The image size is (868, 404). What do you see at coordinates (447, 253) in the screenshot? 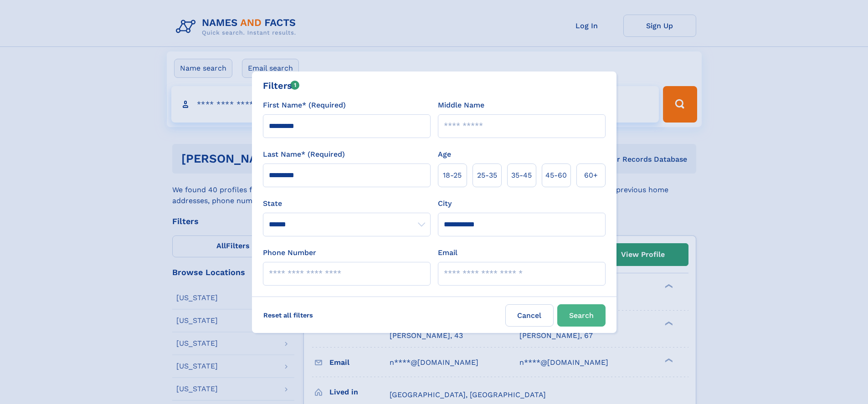
I see `label: Email` at bounding box center [447, 253].